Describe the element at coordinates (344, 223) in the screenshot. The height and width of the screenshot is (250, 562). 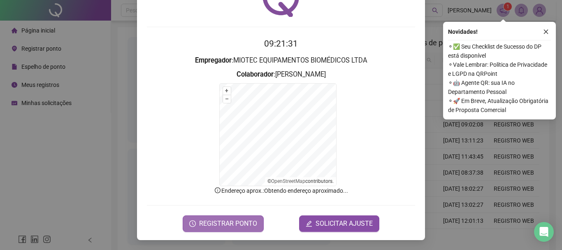
I see `span: SOLICITAR AJUSTE` at that location.